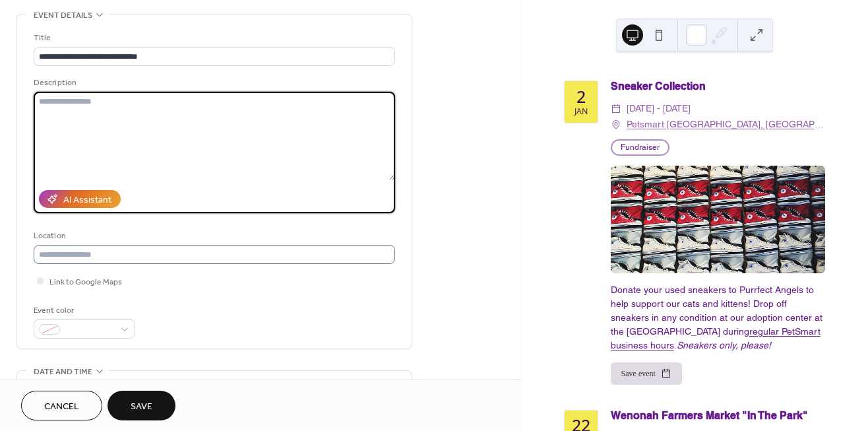  What do you see at coordinates (141, 406) in the screenshot?
I see `span: Save` at bounding box center [141, 406].